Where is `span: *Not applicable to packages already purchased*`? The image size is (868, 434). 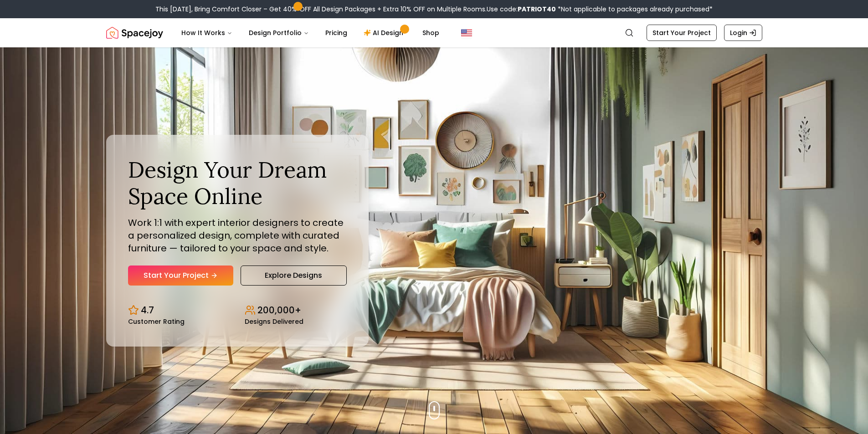
span: *Not applicable to packages already purchased* is located at coordinates (634, 9).